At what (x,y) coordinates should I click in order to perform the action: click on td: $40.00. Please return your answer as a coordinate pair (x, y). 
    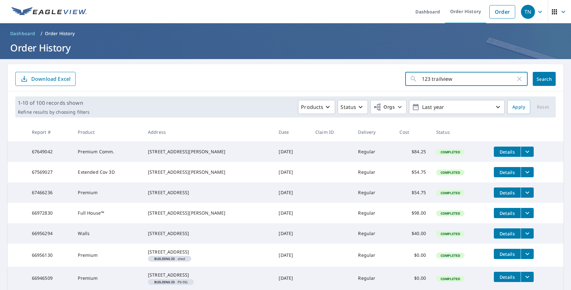
    Looking at the image, I should click on (413, 233).